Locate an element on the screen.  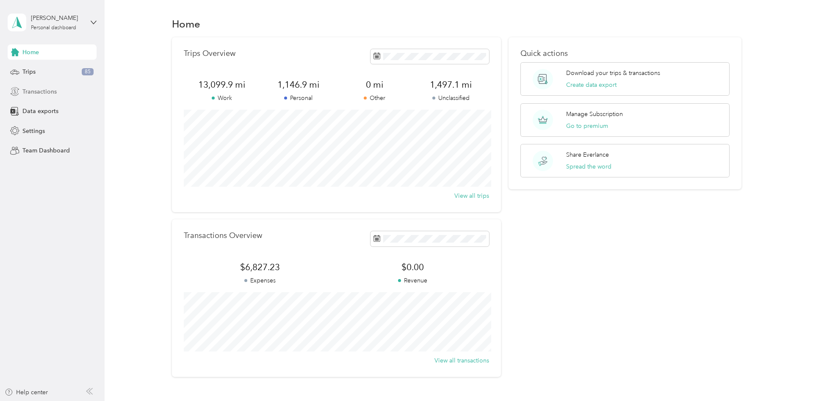
p: Other is located at coordinates (374, 98).